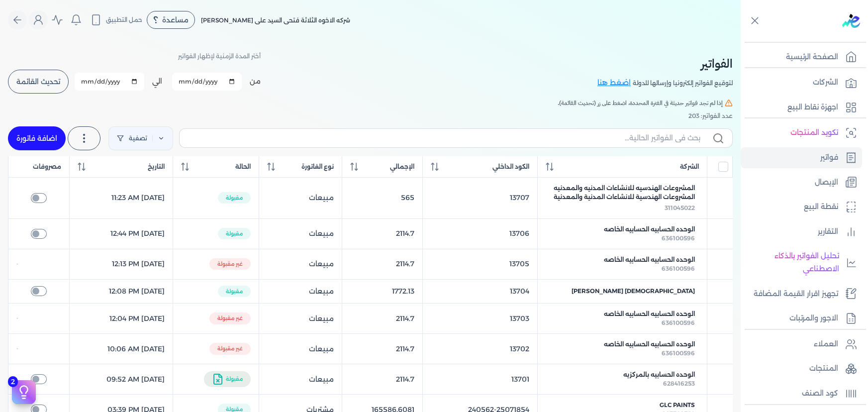 This screenshot has height=412, width=868. What do you see at coordinates (615, 83) in the screenshot?
I see `a: اضغط هنا` at bounding box center [615, 83].